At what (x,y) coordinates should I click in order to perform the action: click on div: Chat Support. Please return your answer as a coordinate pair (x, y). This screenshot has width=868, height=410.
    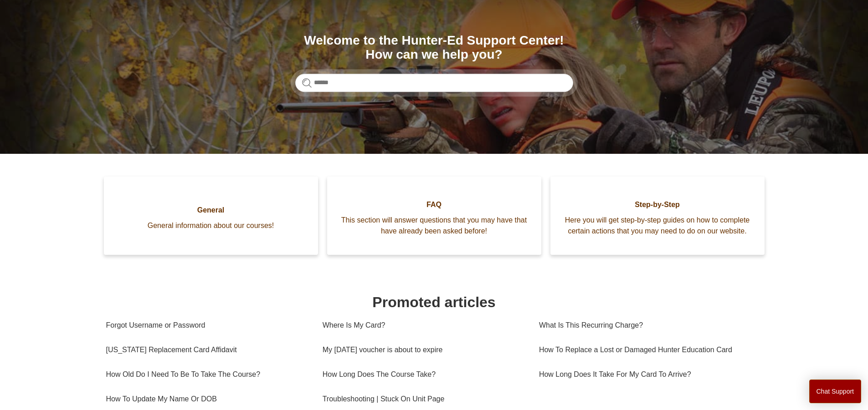
    Looking at the image, I should click on (835, 391).